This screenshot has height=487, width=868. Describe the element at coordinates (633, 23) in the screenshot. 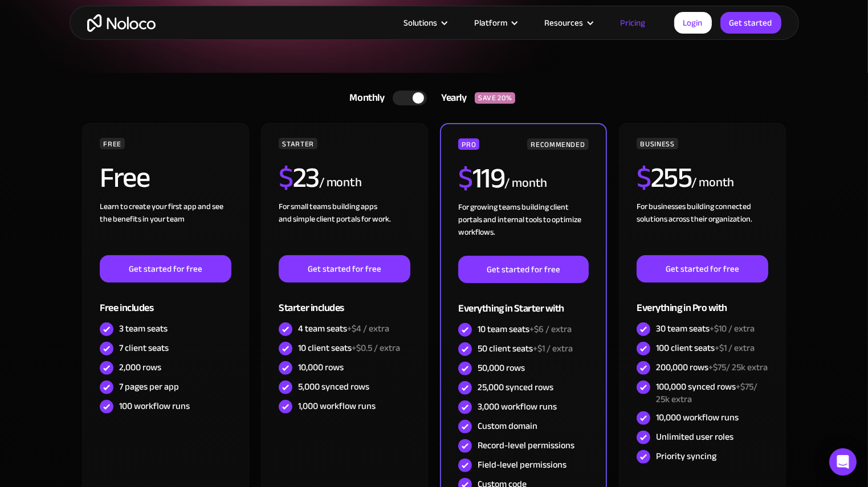

I see `a: Pricing` at that location.